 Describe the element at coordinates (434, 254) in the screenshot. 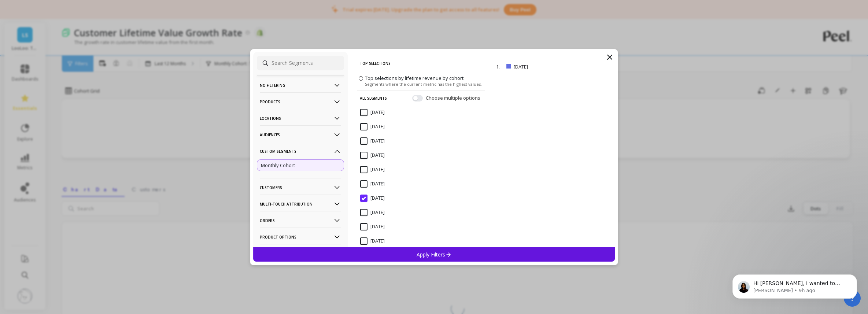

I see `p: Apply Filters` at that location.